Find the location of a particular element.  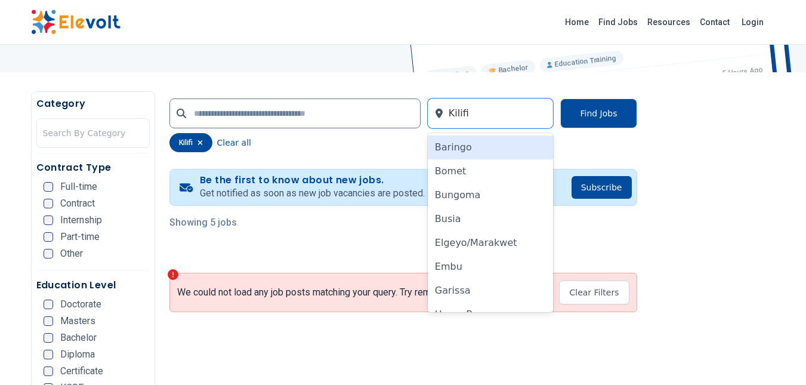

div: Busia is located at coordinates (490, 219).